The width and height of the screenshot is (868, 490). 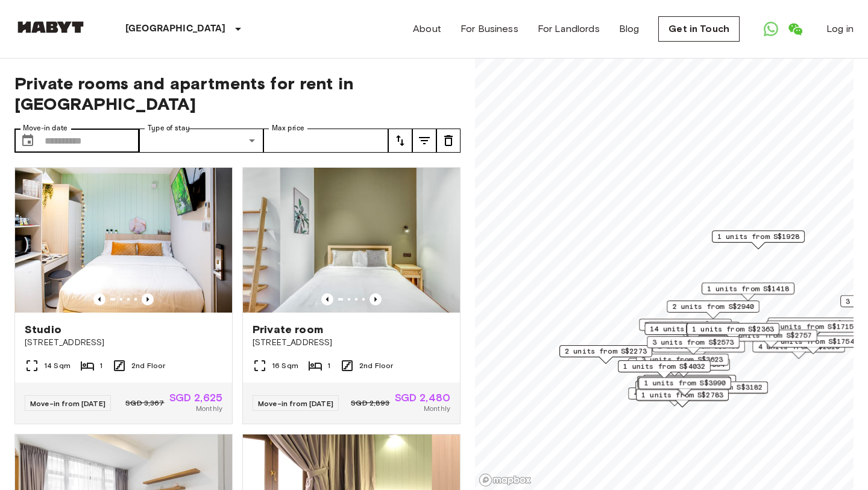 I want to click on span: 14 Sqm, so click(x=57, y=366).